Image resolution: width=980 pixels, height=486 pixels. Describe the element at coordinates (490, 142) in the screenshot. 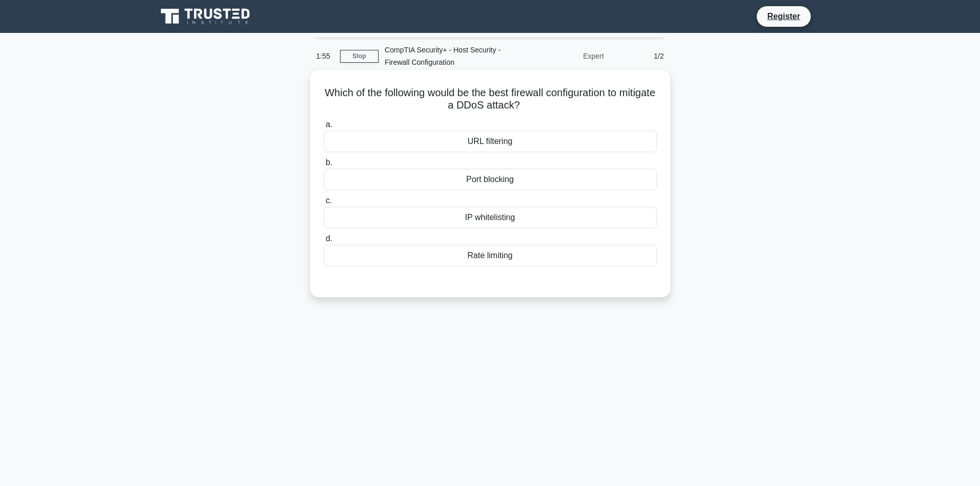

I see `div: URL filtering` at that location.